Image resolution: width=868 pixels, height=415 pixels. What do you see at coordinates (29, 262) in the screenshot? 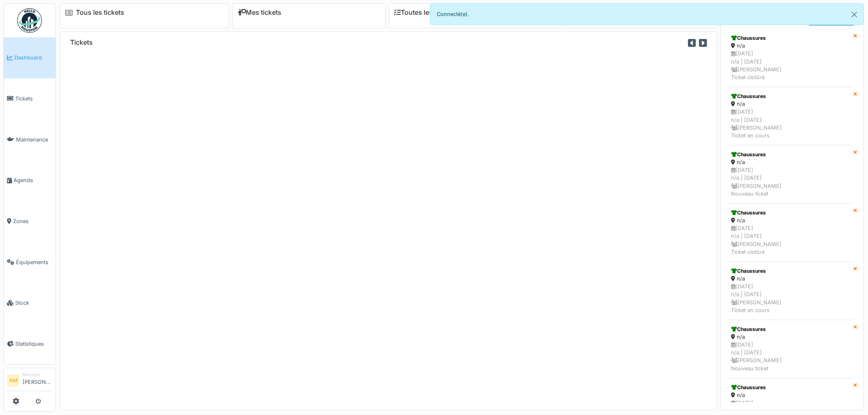
I see `a: Équipements` at bounding box center [29, 262].